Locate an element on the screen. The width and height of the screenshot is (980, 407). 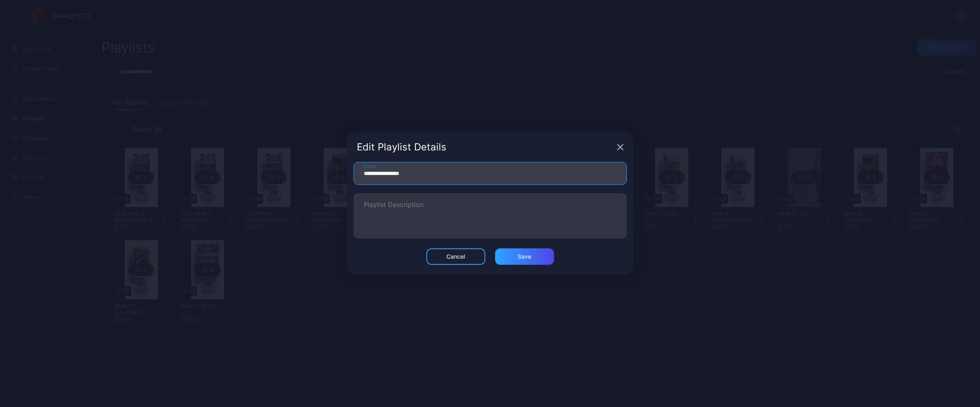
button: Cancel is located at coordinates (456, 256).